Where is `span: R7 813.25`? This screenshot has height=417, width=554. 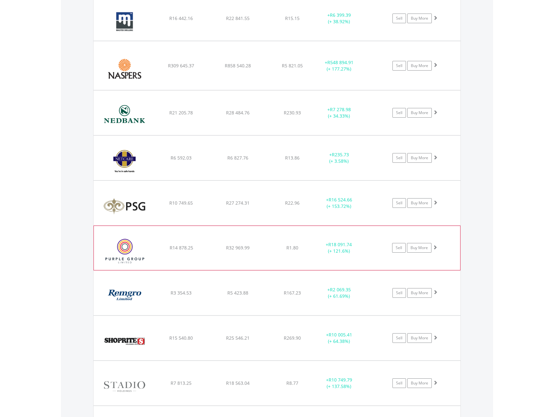 span: R7 813.25 is located at coordinates (181, 383).